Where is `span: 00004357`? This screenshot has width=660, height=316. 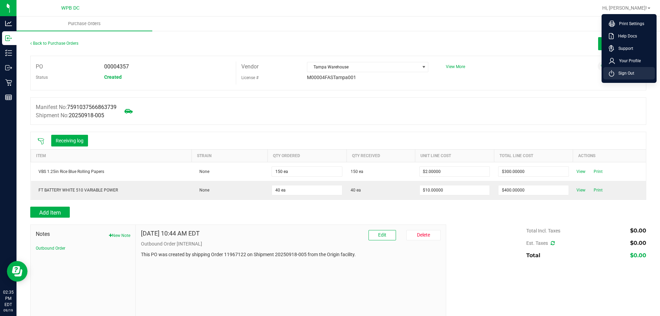 span: 00004357 is located at coordinates (116, 66).